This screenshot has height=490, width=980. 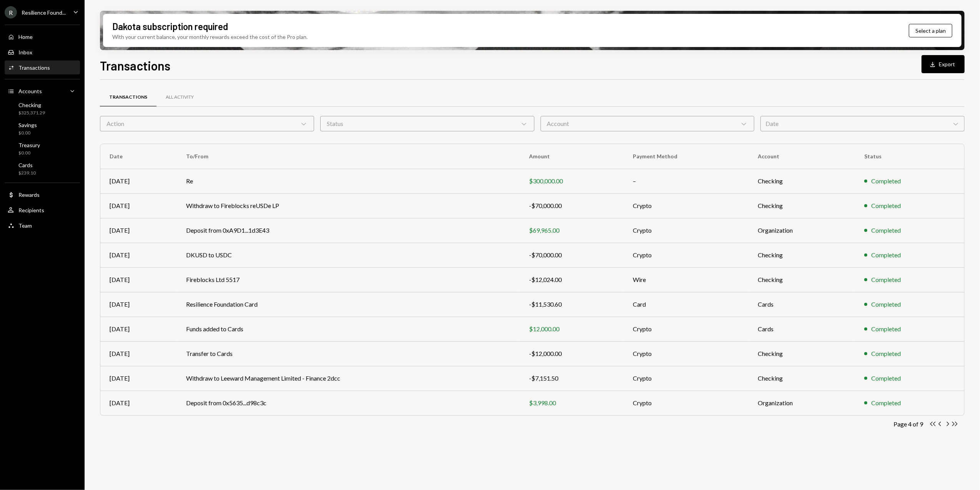 What do you see at coordinates (27, 124) in the screenshot?
I see `div: Savings` at bounding box center [27, 124].